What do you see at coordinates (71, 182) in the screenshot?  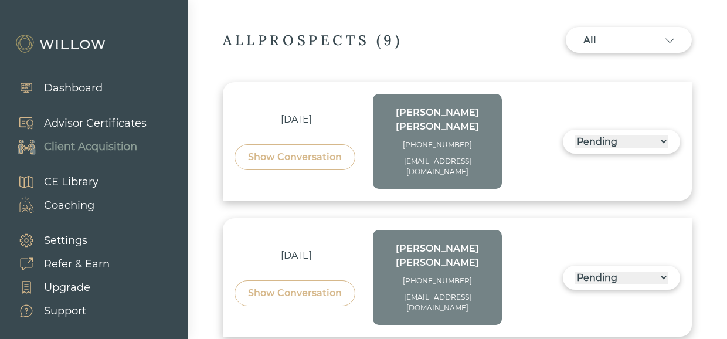 I see `div: CE Library` at bounding box center [71, 182].